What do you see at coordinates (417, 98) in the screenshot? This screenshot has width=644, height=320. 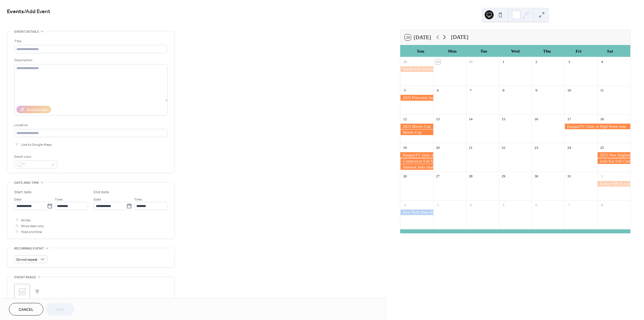 I see `div: 2025 Princeton Judo Fall Invitational` at bounding box center [417, 98].